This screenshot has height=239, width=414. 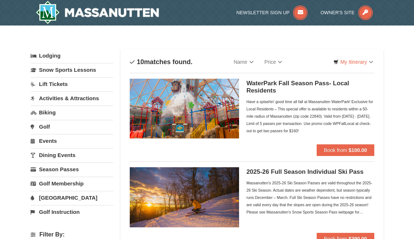 I want to click on a: Owner's Site, so click(x=346, y=12).